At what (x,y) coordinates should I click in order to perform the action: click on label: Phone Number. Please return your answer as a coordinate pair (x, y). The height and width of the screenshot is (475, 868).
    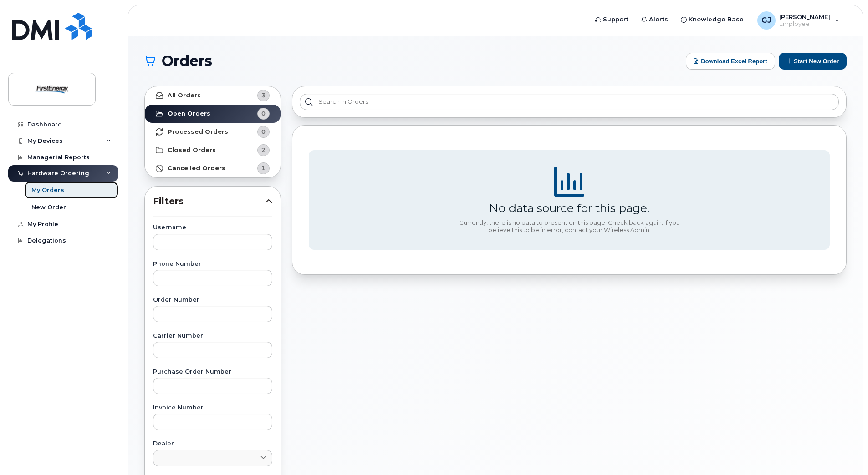
    Looking at the image, I should click on (213, 264).